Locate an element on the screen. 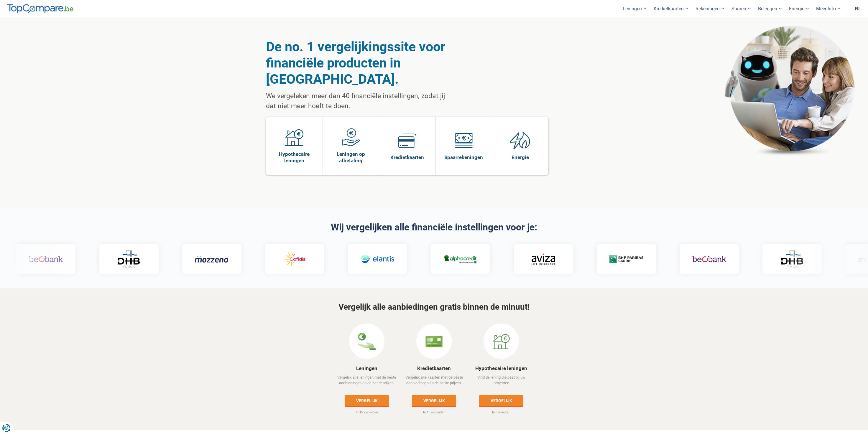 The image size is (868, 434). img: Beobank is located at coordinates (709, 260).